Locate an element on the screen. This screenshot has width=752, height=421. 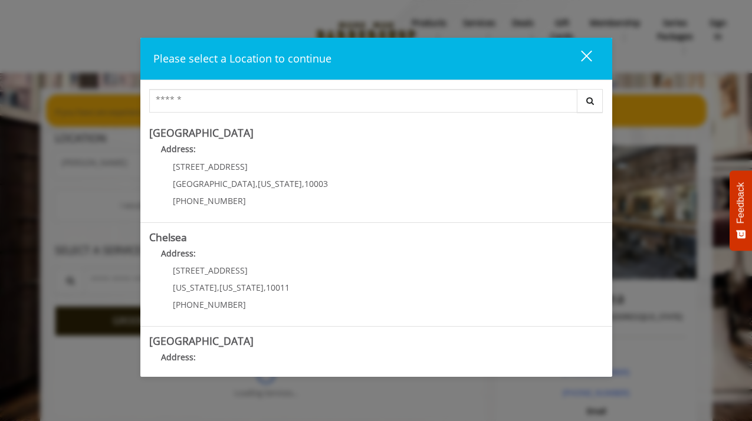
b: Chelsea is located at coordinates (168, 237).